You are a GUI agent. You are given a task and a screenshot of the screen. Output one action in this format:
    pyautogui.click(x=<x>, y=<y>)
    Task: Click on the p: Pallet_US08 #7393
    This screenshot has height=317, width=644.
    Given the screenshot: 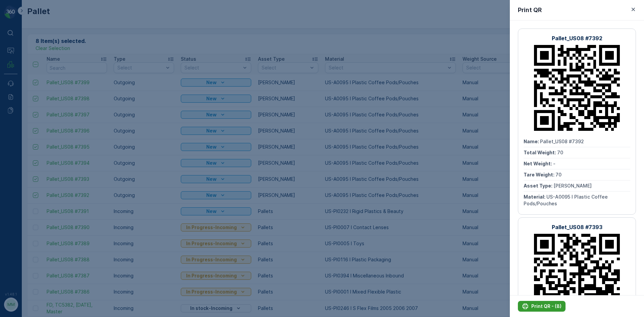 What is the action you would take?
    pyautogui.click(x=577, y=227)
    